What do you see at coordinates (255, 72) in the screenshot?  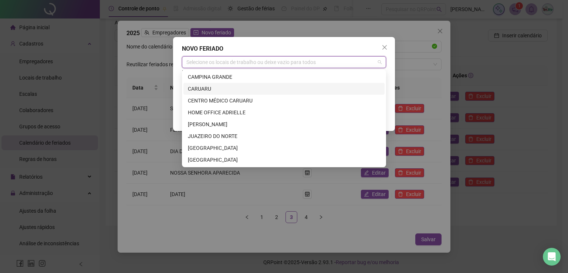 I see `label: Nome do feriado` at bounding box center [255, 72].